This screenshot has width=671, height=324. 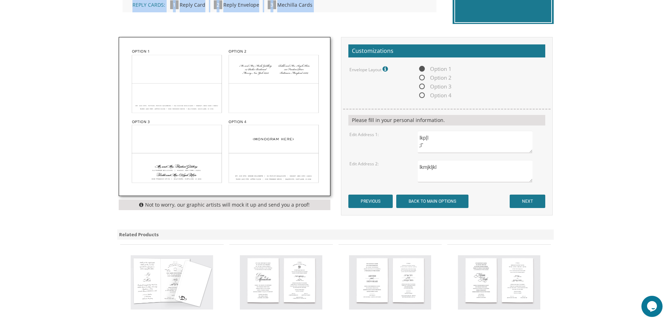 What do you see at coordinates (370, 69) in the screenshot?
I see `label: Envelope Layout` at bounding box center [370, 69].